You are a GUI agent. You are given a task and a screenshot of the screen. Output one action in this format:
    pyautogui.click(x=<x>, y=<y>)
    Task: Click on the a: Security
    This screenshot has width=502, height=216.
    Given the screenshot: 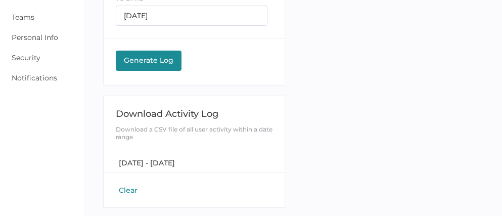 What is the action you would take?
    pyautogui.click(x=26, y=58)
    